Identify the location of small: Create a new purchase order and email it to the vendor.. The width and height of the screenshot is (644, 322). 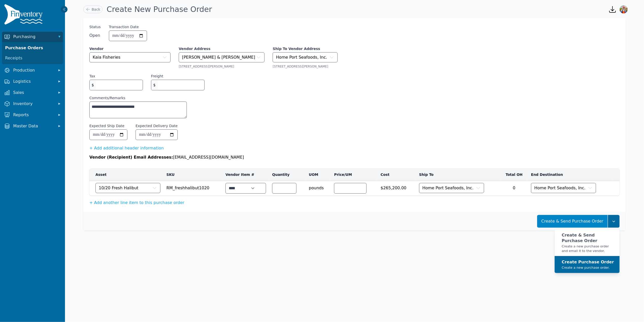
(589, 249).